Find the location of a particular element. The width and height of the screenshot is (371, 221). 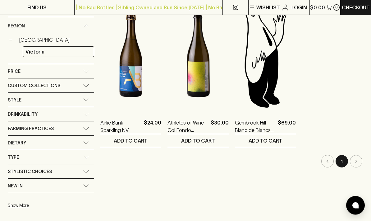

button: page 1 is located at coordinates (342, 161).